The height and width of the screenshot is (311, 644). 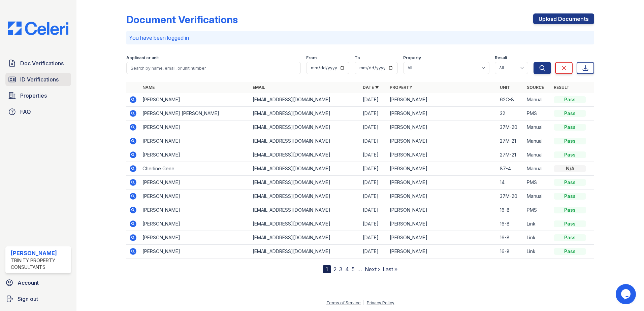 What do you see at coordinates (42, 63) in the screenshot?
I see `span: Doc Verifications` at bounding box center [42, 63].